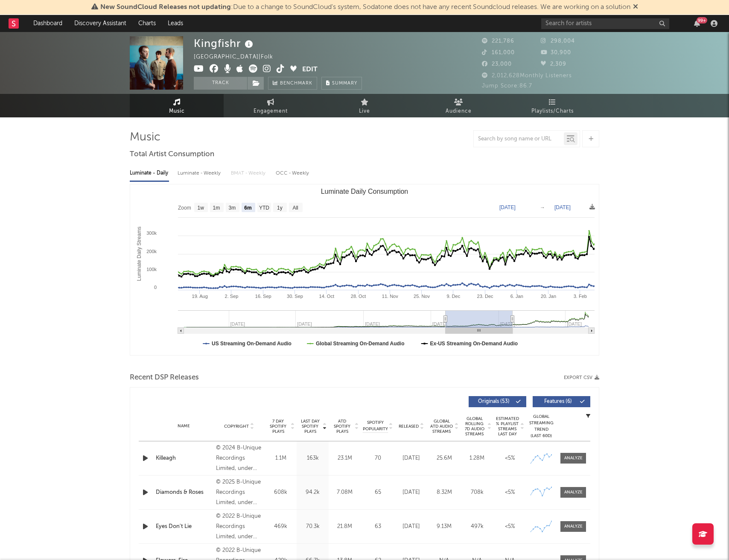 Image resolution: width=729 pixels, height=560 pixels. Describe the element at coordinates (247, 208) in the screenshot. I see `text: 6m` at that location.